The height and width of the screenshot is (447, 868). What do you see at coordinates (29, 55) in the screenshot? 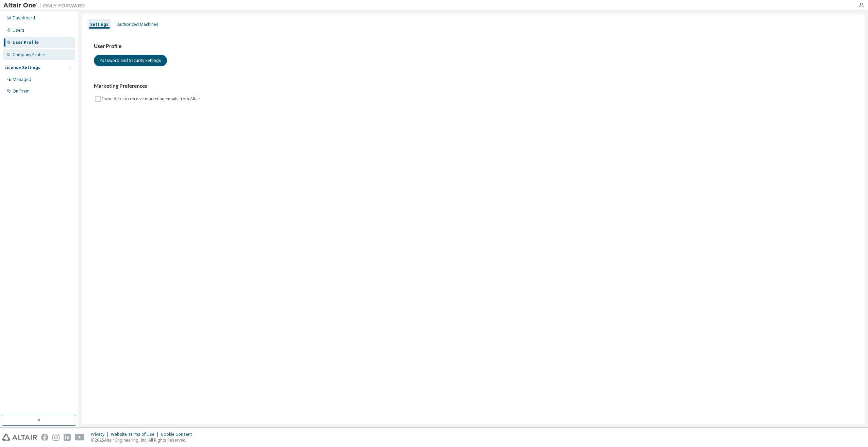
I see `div: Company Profile` at bounding box center [29, 55].